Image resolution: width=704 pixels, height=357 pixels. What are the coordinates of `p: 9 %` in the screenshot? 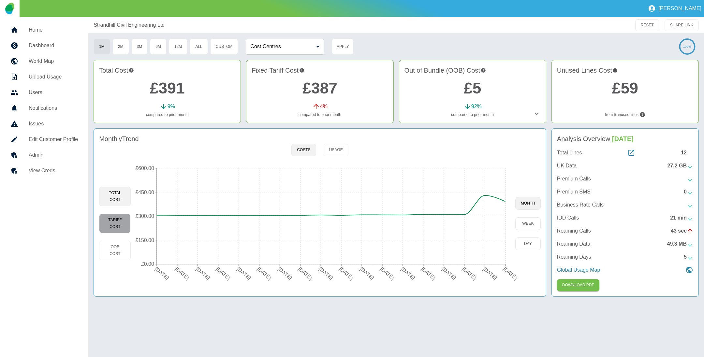 It's located at (171, 107).